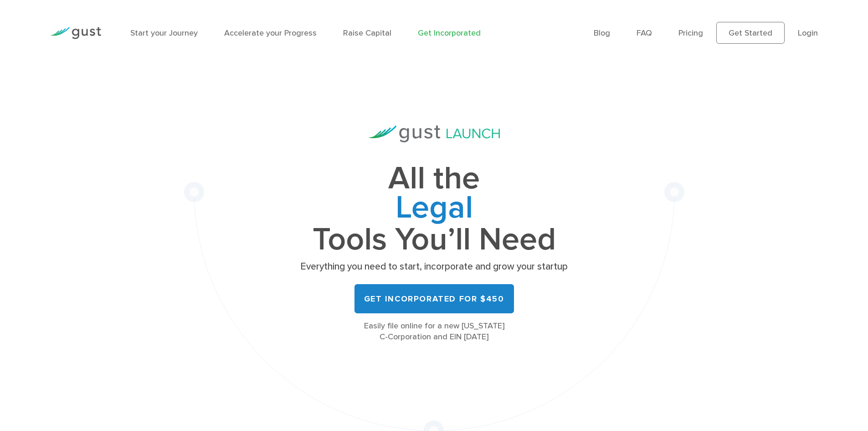  Describe the element at coordinates (602, 33) in the screenshot. I see `a: Blog` at that location.